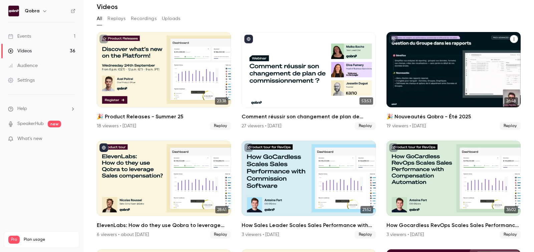  Describe the element at coordinates (164, 81) in the screenshot. I see `li: 🎉 Product Releases - Summer 25` at that location.